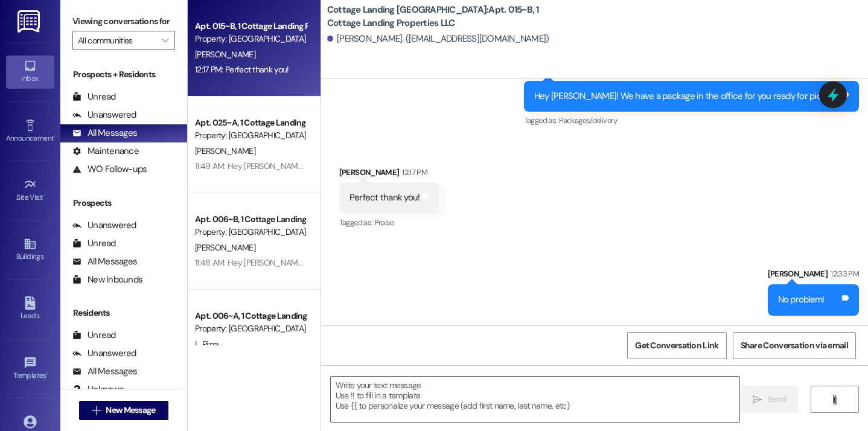 The image size is (868, 431). I want to click on label: Viewing conversations for, so click(123, 21).